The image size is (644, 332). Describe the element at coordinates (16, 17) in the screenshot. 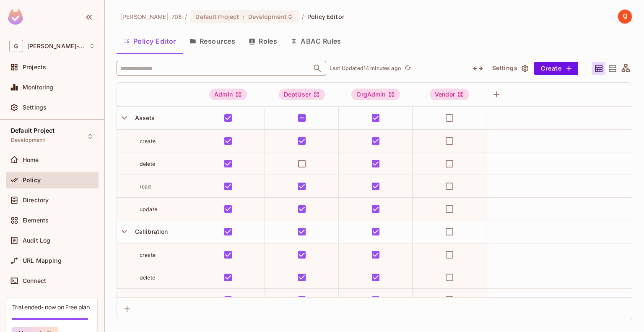

I see `img: SReyMgAAAABJRU5ErkJggg==` at that location.